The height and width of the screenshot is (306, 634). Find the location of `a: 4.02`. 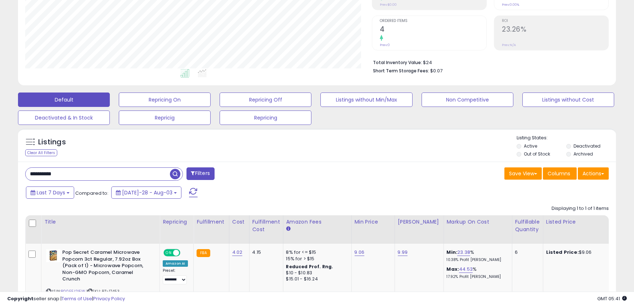

a: 4.02 is located at coordinates (237, 253).